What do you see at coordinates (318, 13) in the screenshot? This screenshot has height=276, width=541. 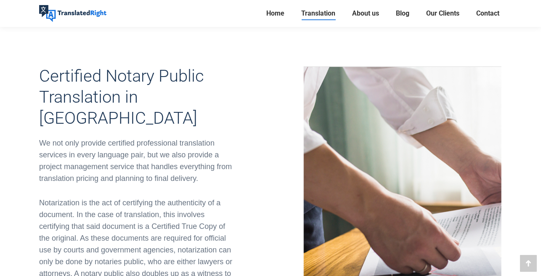 I see `a: Translation` at bounding box center [318, 13].